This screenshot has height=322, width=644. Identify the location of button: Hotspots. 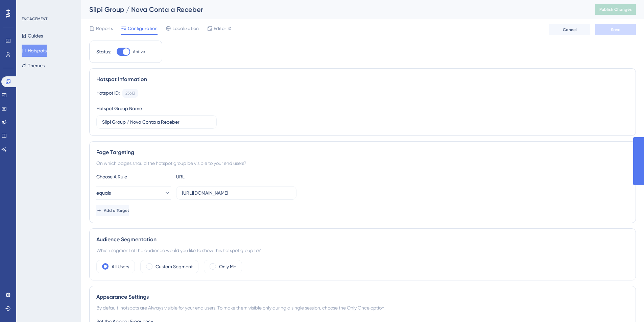
(34, 51).